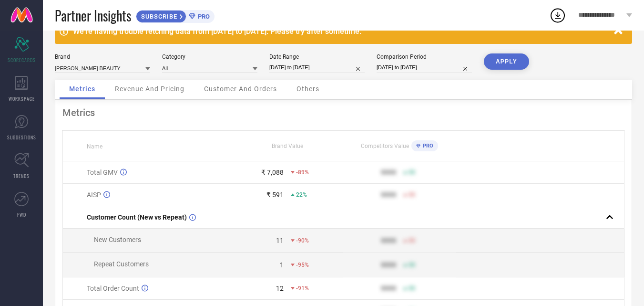  What do you see at coordinates (343, 113) in the screenshot?
I see `div: Metrics` at bounding box center [343, 113].